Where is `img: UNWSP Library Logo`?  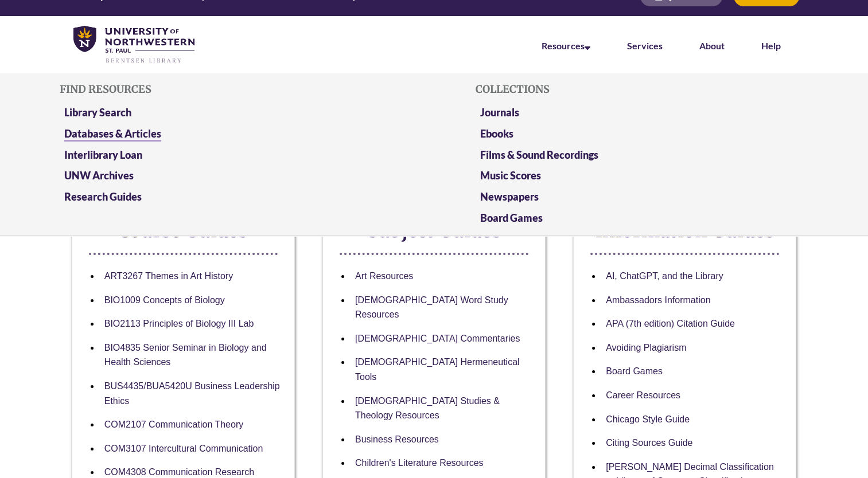 img: UNWSP Library Logo is located at coordinates (134, 45).